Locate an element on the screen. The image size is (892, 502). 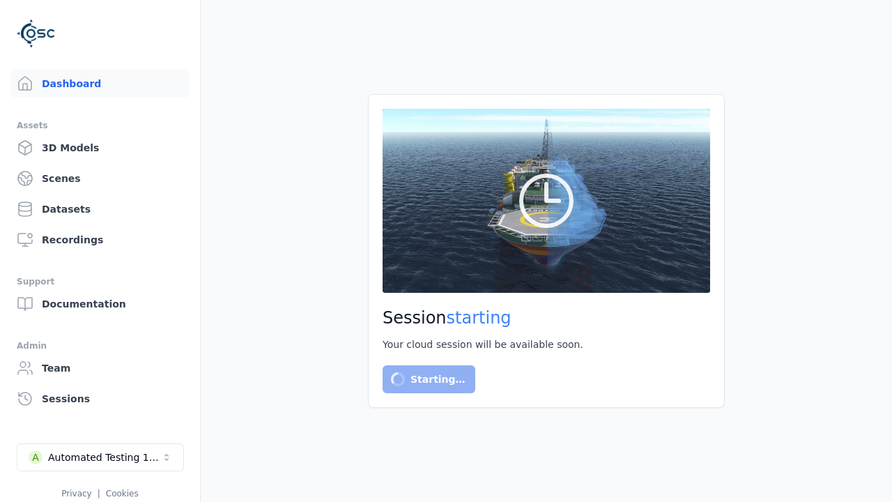
a: Datasets is located at coordinates (100, 209).